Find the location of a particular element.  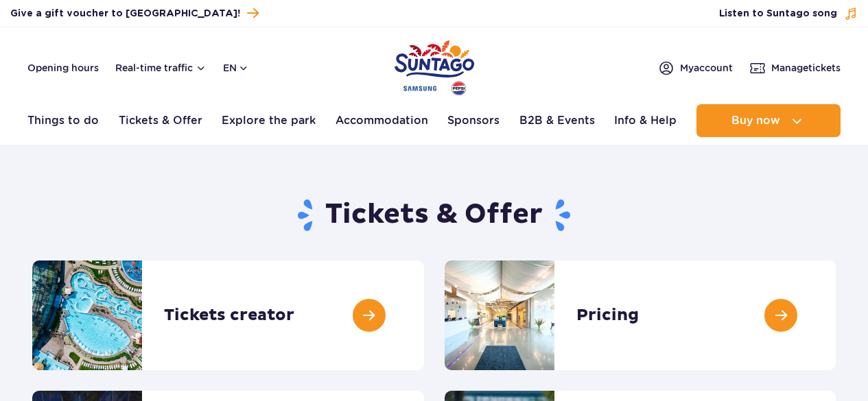

button: Listen to Suntago song is located at coordinates (788, 14).